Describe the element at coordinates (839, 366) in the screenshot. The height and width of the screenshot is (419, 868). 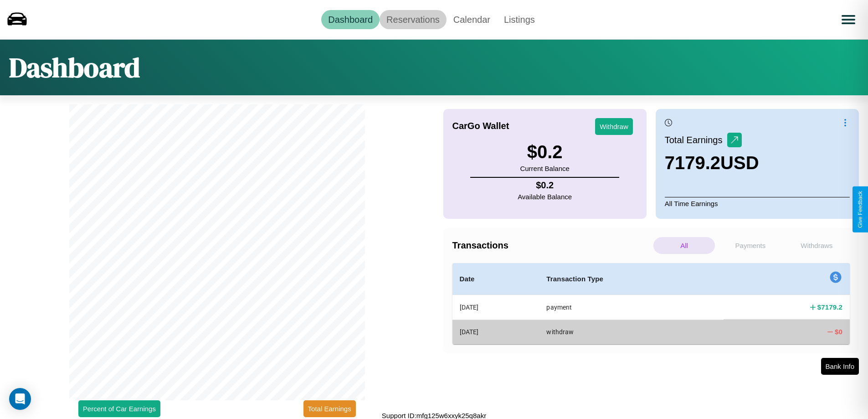
I see `button: Bank Info` at that location.